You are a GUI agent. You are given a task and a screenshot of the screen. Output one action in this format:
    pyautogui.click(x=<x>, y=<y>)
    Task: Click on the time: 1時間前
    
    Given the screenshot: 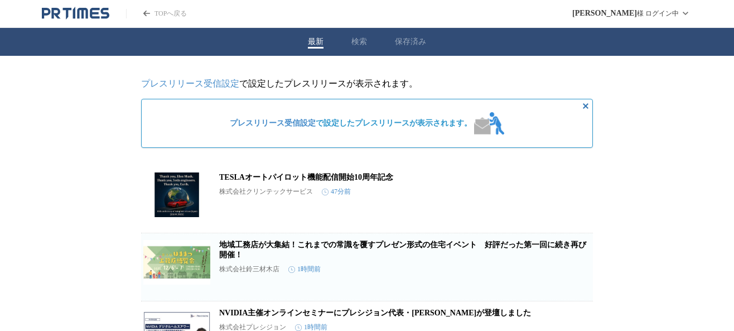 What is the action you would take?
    pyautogui.click(x=305, y=269)
    